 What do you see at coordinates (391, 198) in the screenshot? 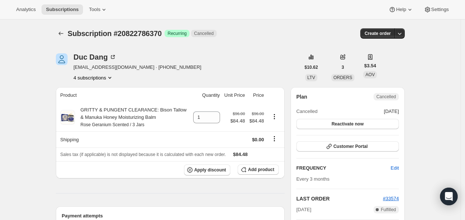
I see `a: #33574` at bounding box center [391, 198].